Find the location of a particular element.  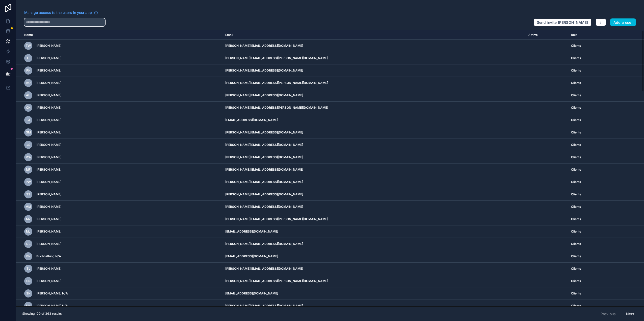

span: PH is located at coordinates (29, 70).